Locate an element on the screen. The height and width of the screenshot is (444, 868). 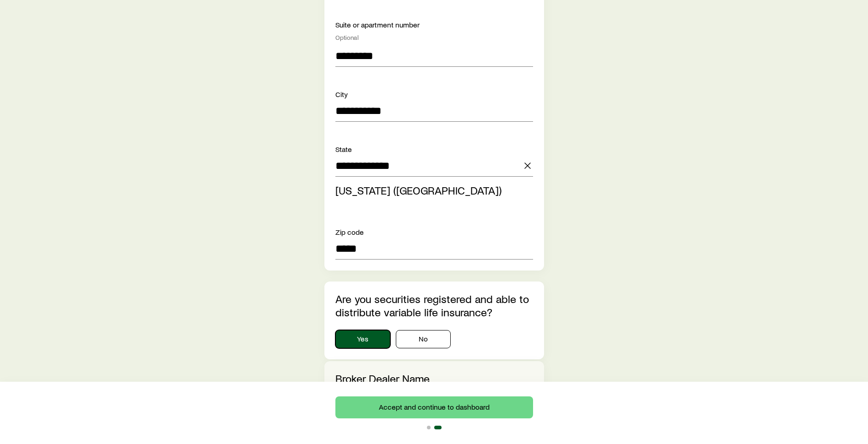
label: Are you securities registered and able to distribute variable life insurance? is located at coordinates (432, 305).